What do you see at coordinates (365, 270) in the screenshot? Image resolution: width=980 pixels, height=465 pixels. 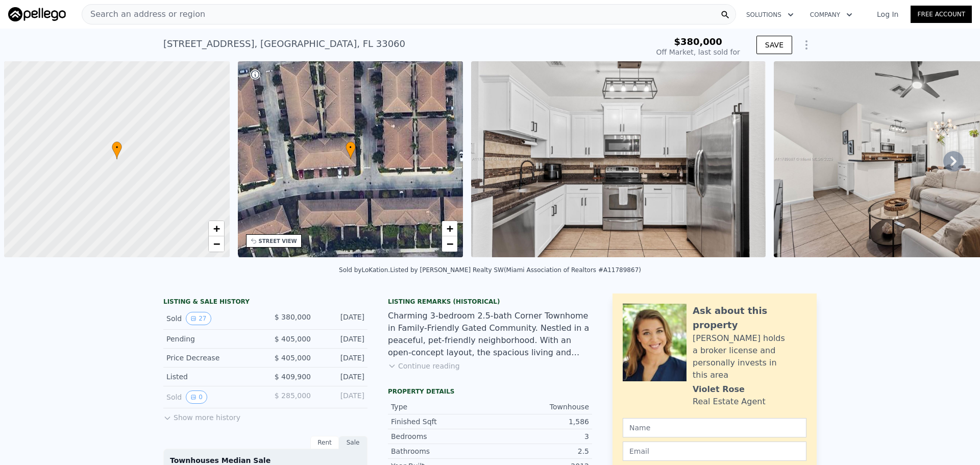 I see `div: Sold by LoKation .` at bounding box center [365, 270].